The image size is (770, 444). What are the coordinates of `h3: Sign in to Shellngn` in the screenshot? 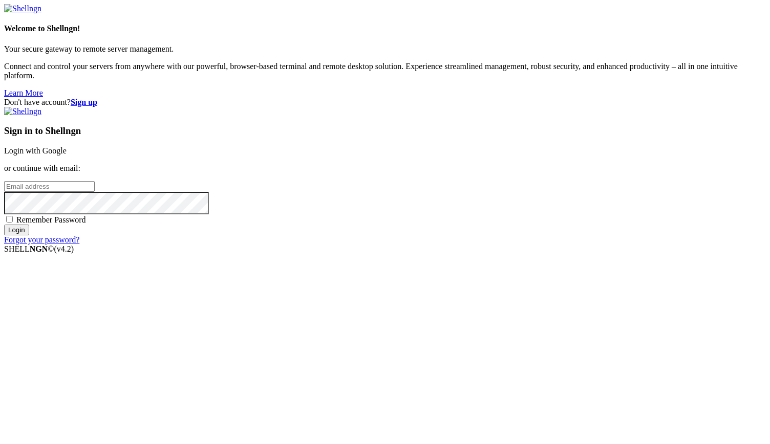 It's located at (385, 131).